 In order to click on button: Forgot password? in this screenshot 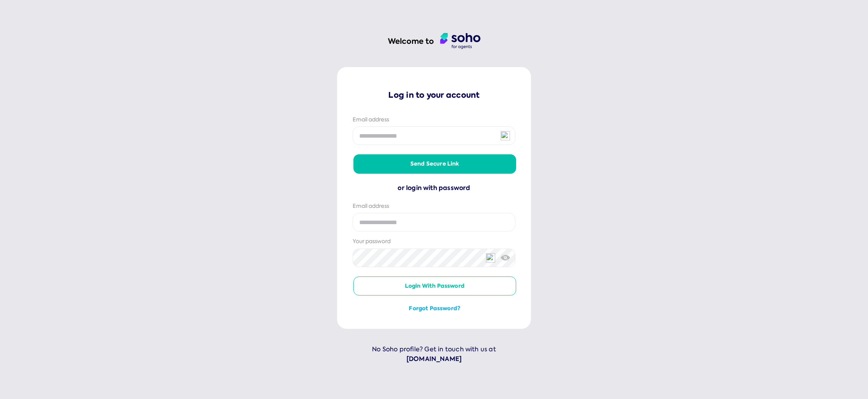, I will do `click(435, 309)`.